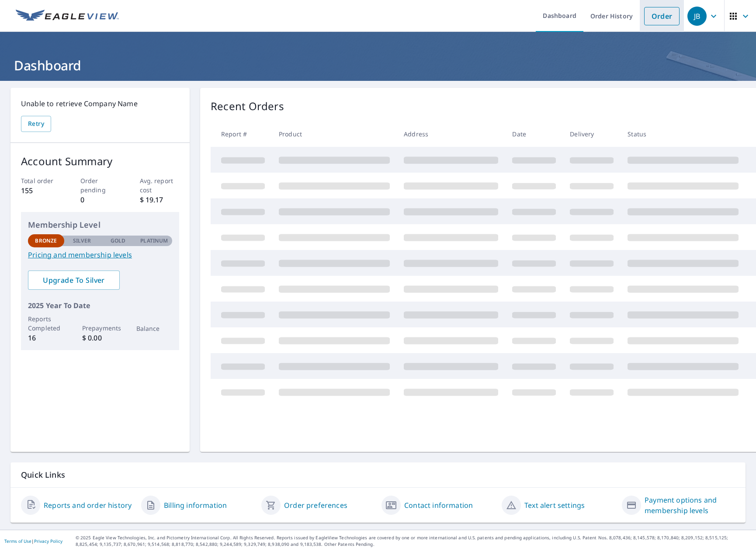 The image size is (756, 552). Describe the element at coordinates (46, 338) in the screenshot. I see `p: 16` at that location.